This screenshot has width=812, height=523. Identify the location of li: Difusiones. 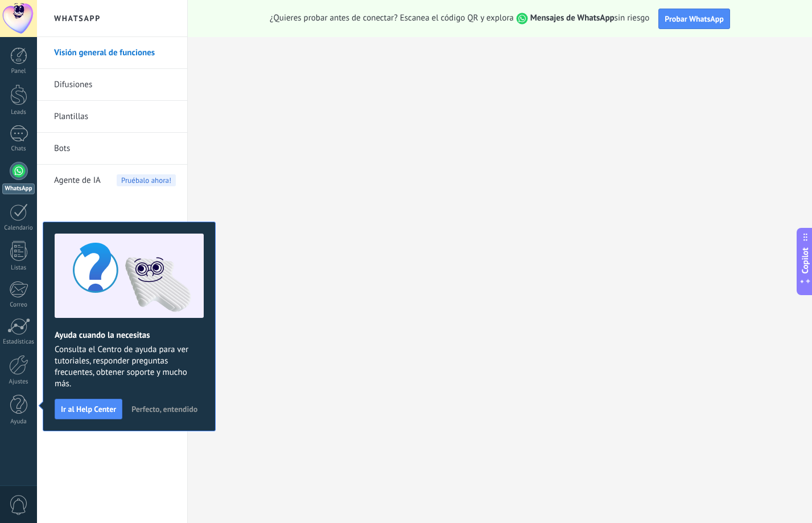
(112, 85).